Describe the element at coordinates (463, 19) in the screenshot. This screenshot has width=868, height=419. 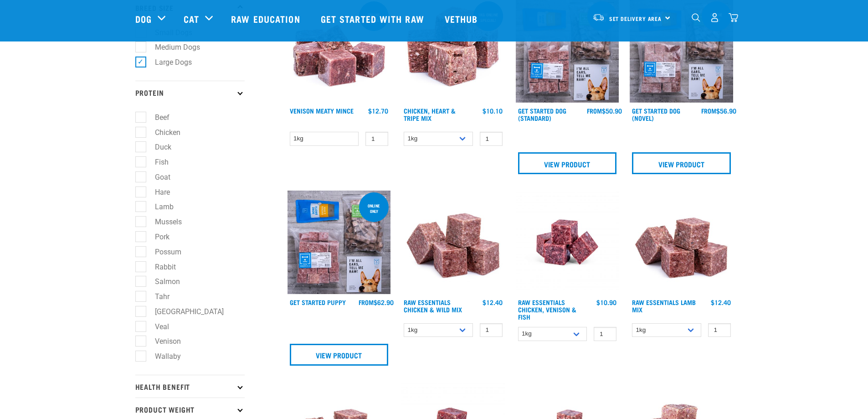
I see `a: Vethub` at that location.